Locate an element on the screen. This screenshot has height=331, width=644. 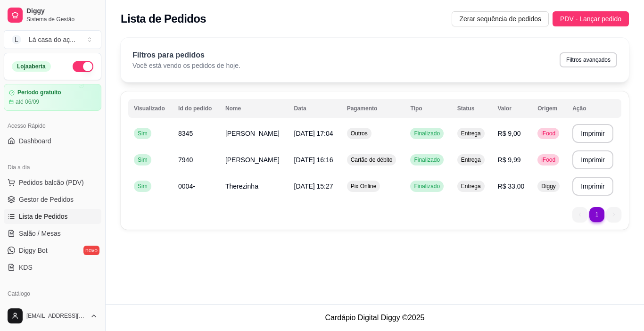
button: Alterar Status is located at coordinates (83, 67).